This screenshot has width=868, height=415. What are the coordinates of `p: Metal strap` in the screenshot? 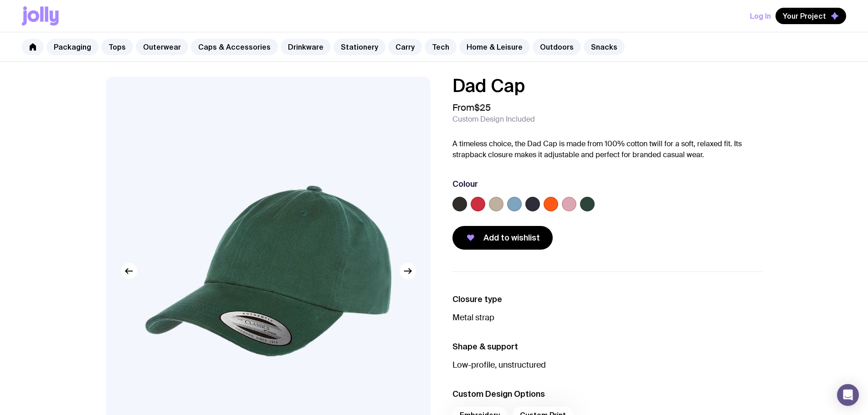 It's located at (608, 318).